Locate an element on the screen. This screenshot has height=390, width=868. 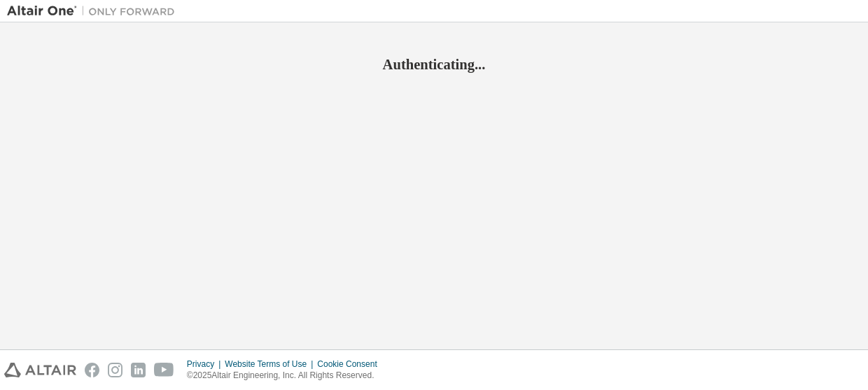
img: youtube.svg is located at coordinates (164, 370).